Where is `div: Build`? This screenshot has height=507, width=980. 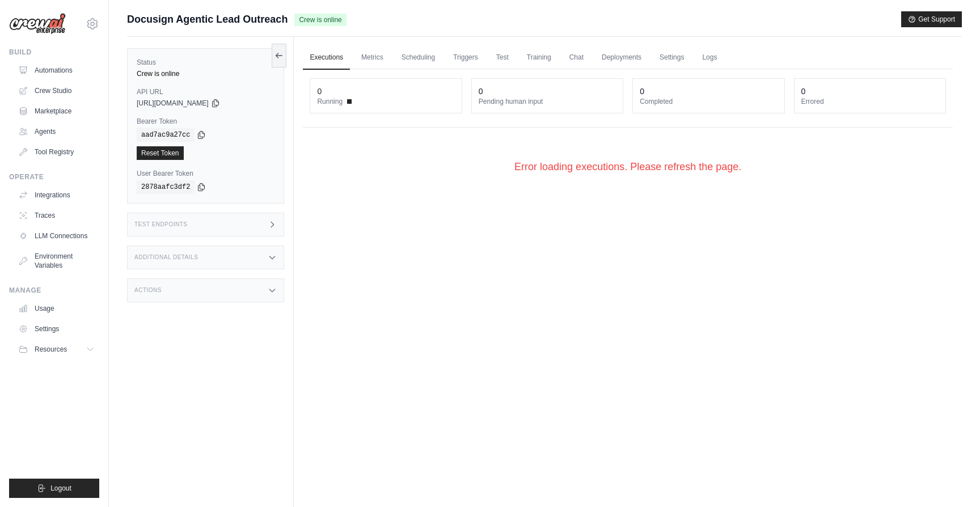 div: Build is located at coordinates (54, 52).